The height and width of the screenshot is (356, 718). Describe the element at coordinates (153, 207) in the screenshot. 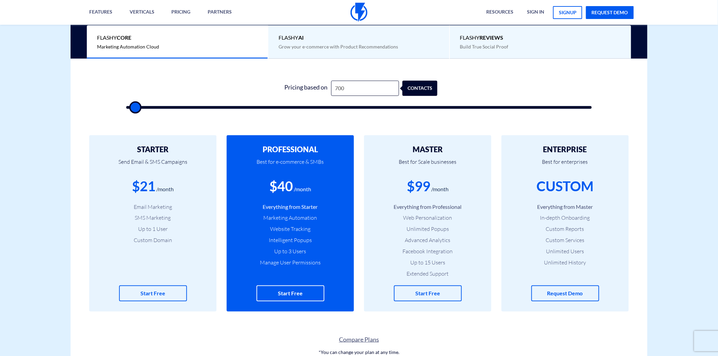

I see `li: Email Marketing` at that location.